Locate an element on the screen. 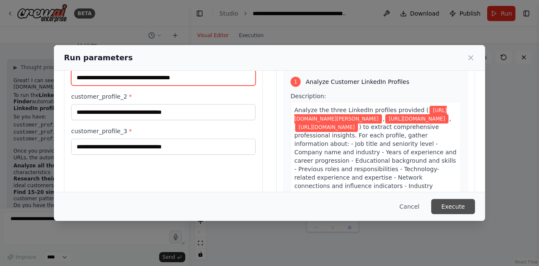 Image resolution: width=539 pixels, height=266 pixels. span: Analyze Customer LinkedIn Profiles is located at coordinates (357, 82).